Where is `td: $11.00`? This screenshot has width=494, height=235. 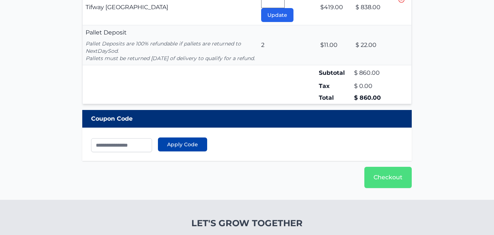 td: $11.00 is located at coordinates (335, 45).